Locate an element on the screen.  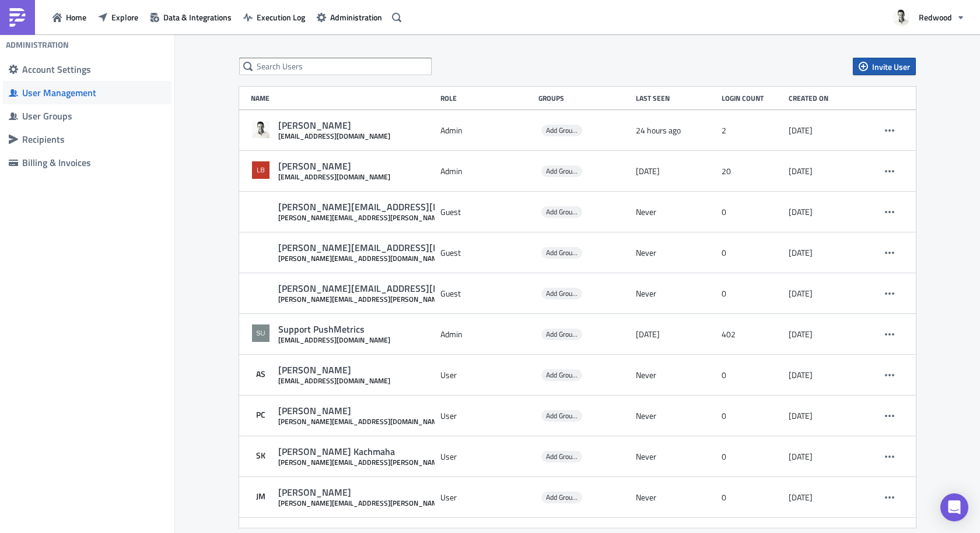
div: PC is located at coordinates (261, 415).